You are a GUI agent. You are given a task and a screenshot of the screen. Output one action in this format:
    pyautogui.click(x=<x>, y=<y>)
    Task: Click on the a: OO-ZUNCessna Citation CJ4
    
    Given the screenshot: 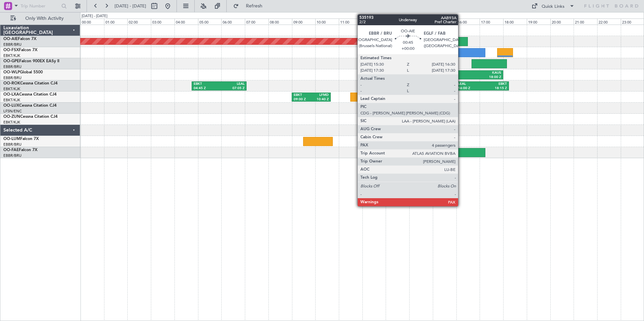 What is the action you would take?
    pyautogui.click(x=31, y=117)
    